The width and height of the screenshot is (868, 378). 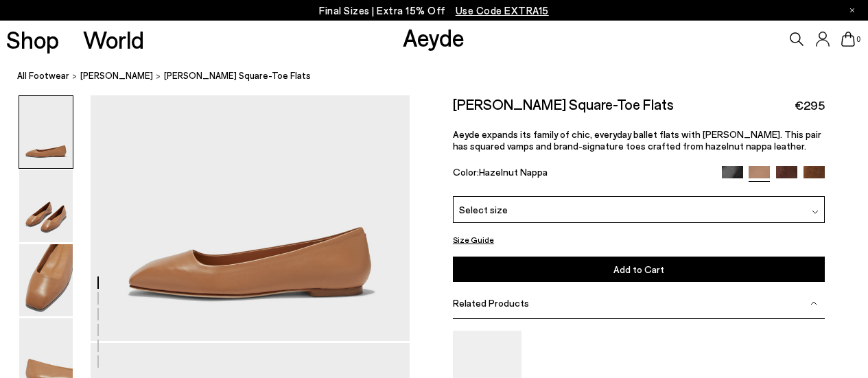 I want to click on a: All Footwear, so click(x=43, y=76).